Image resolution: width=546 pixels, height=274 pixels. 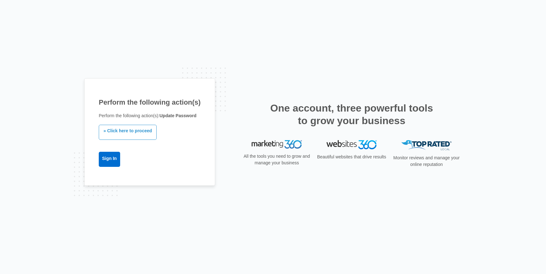 I want to click on a: Sign In, so click(x=109, y=159).